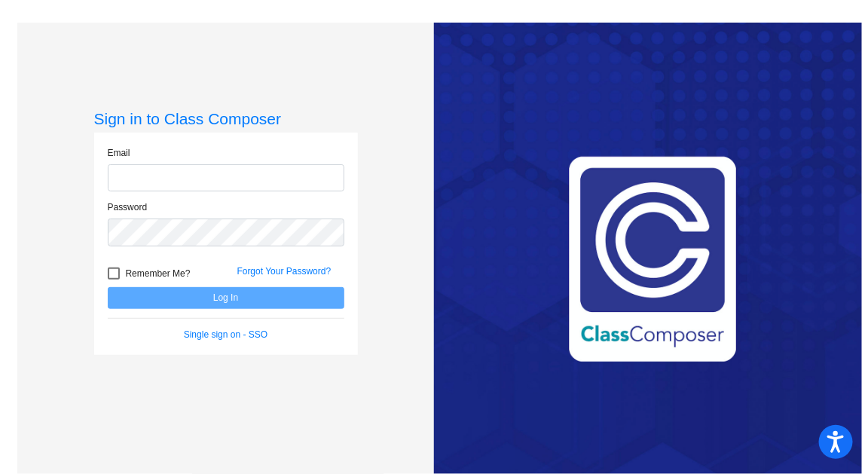 This screenshot has height=474, width=868. I want to click on a: Single sign on - SSO, so click(226, 335).